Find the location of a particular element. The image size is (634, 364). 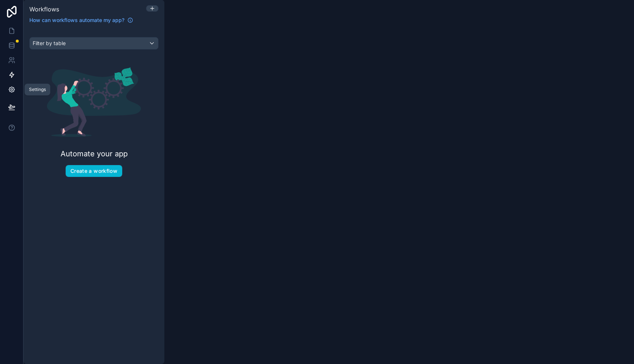

span: How can workflows automate my app? is located at coordinates (77, 20).